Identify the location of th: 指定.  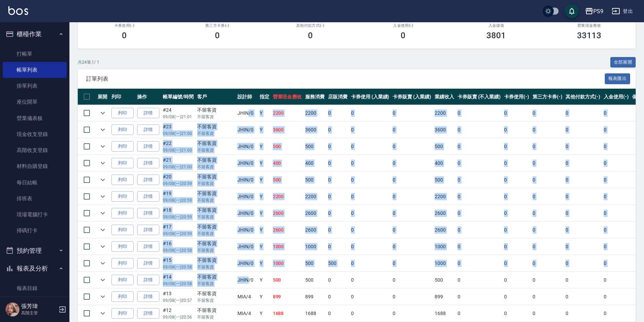
(265, 97).